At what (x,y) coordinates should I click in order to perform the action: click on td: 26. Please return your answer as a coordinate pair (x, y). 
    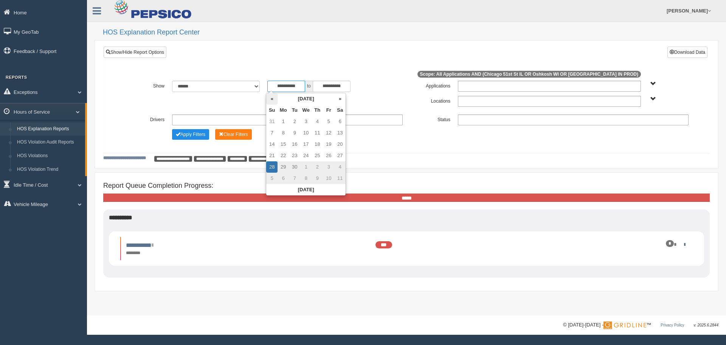
    Looking at the image, I should click on (329, 155).